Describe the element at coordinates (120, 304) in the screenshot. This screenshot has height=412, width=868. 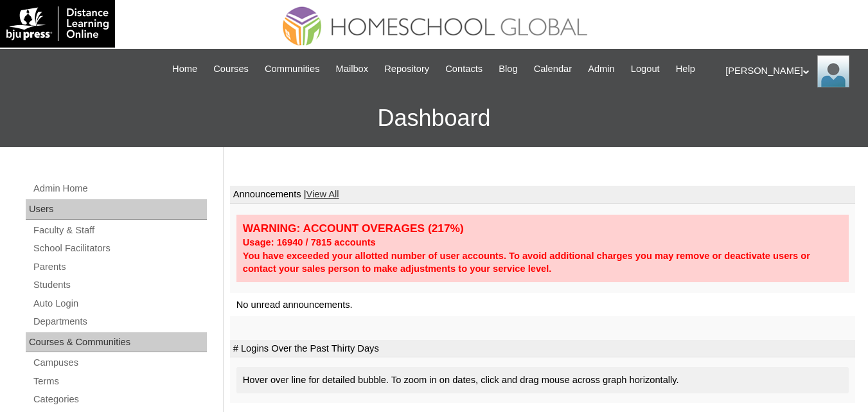
I see `a: Auto Login` at that location.